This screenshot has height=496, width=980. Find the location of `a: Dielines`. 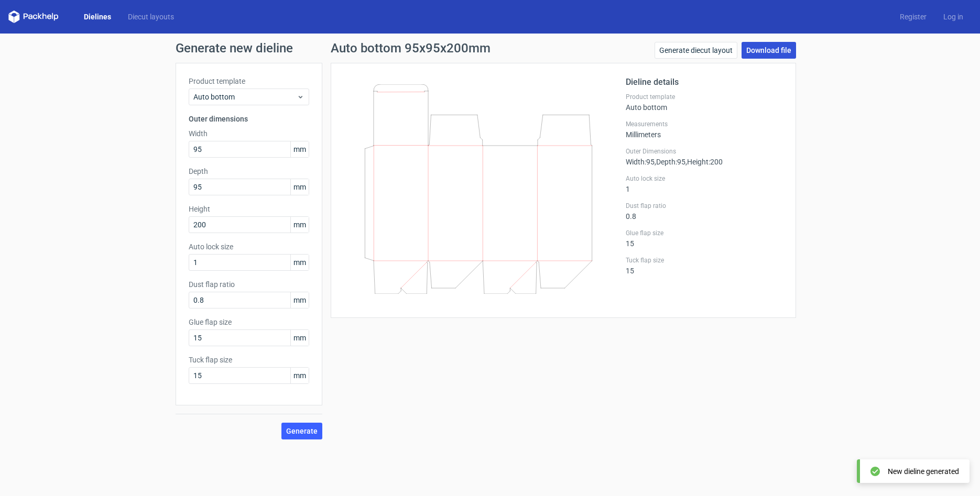

a: Dielines is located at coordinates (97, 16).